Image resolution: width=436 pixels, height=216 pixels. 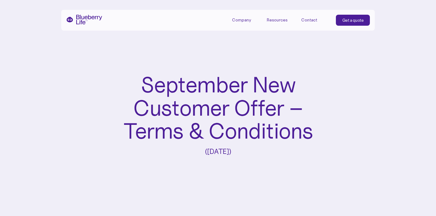 I want to click on a: Contact, so click(x=315, y=20).